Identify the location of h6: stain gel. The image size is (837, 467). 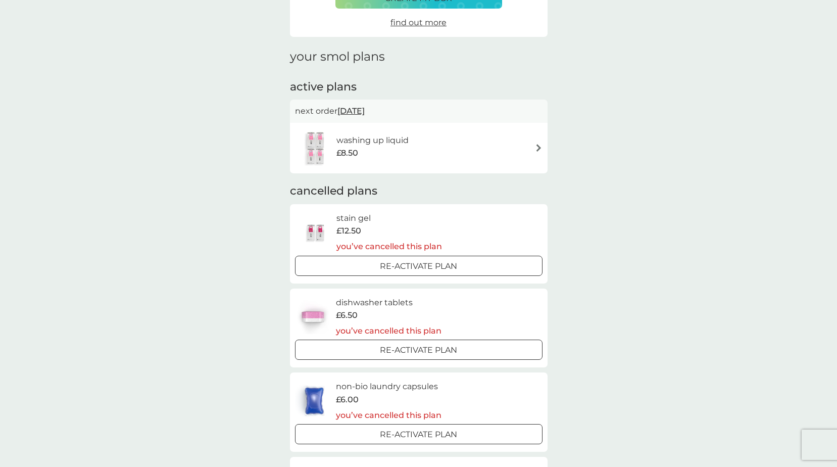
(389, 218).